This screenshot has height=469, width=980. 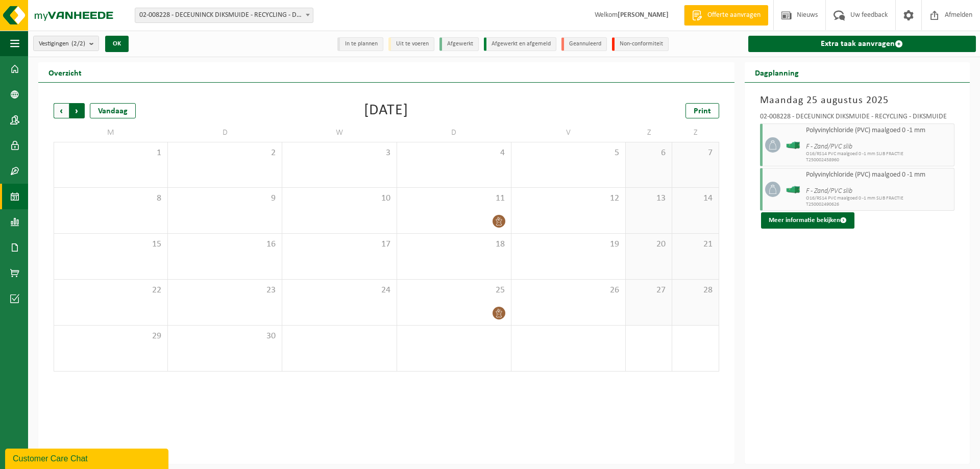 What do you see at coordinates (117, 44) in the screenshot?
I see `button: OK` at bounding box center [117, 44].